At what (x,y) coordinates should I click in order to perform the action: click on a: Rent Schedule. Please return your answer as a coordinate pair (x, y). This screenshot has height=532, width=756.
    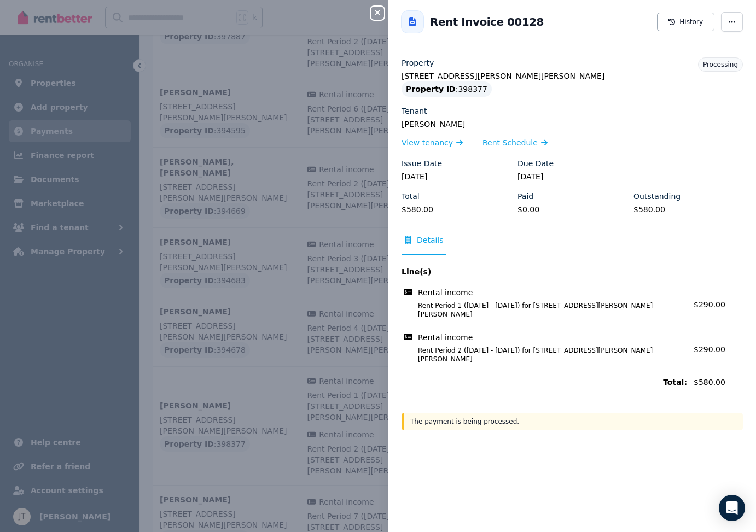
    Looking at the image, I should click on (514, 143).